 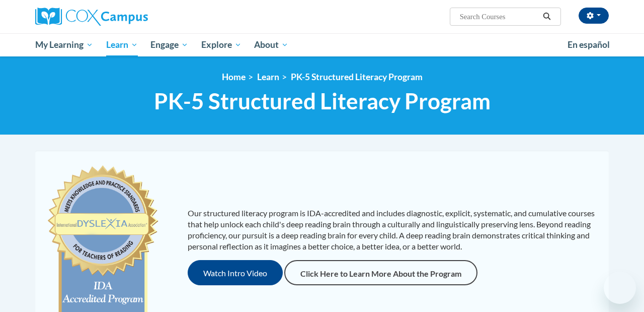 I want to click on a: My Learning, so click(x=64, y=45).